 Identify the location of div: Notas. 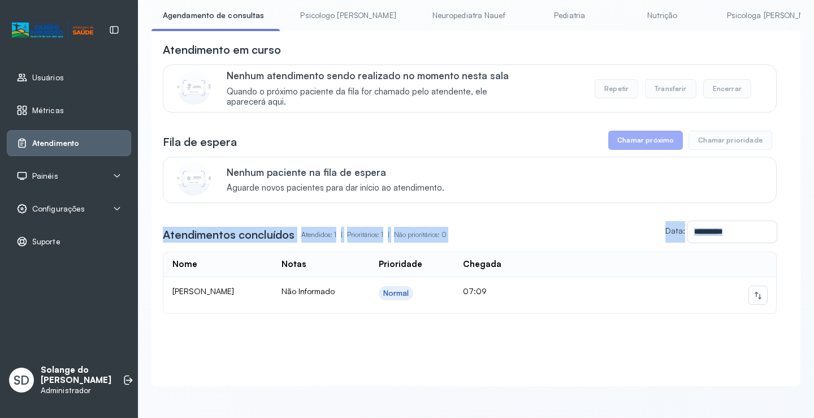
(293, 264).